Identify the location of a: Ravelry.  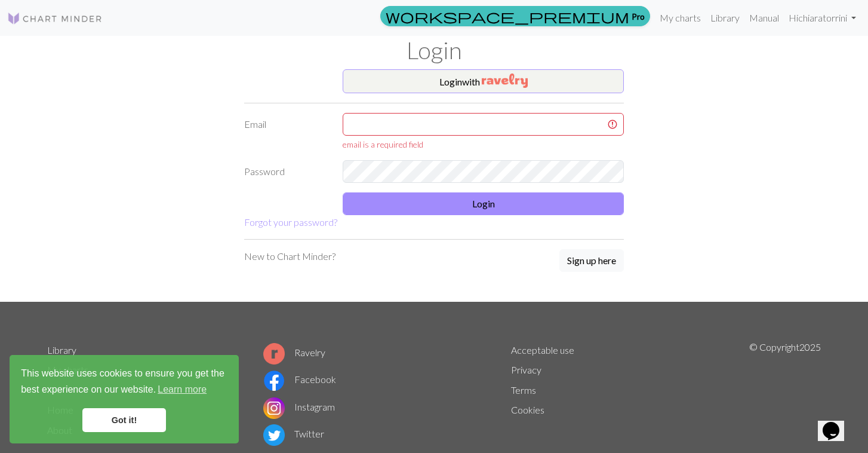
(294, 352).